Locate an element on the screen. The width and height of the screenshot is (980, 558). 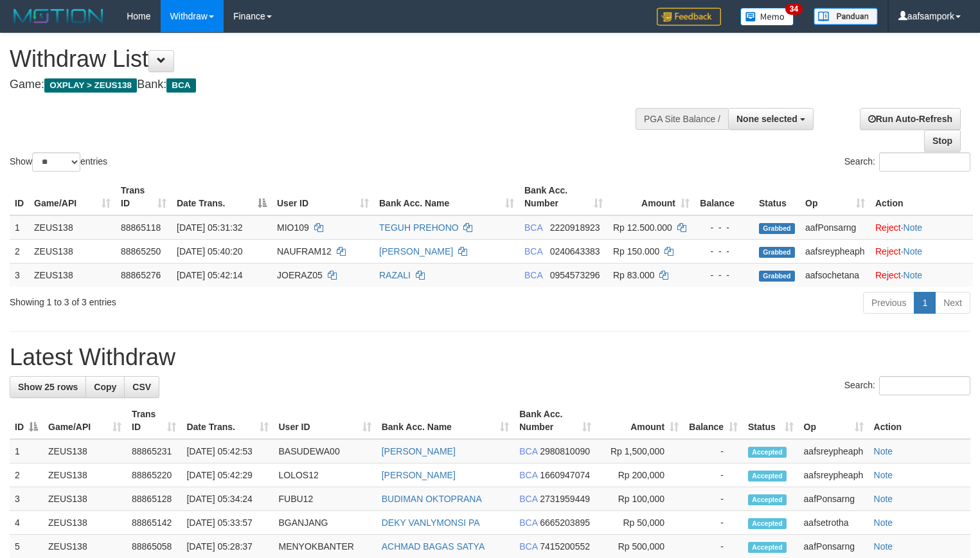
td: aafsochetana is located at coordinates (835, 275).